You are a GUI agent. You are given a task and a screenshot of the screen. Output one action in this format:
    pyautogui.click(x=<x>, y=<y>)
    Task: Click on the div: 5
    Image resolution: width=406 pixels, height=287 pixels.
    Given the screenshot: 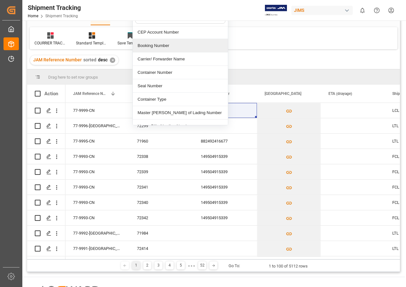 What is the action you would take?
    pyautogui.click(x=181, y=265)
    